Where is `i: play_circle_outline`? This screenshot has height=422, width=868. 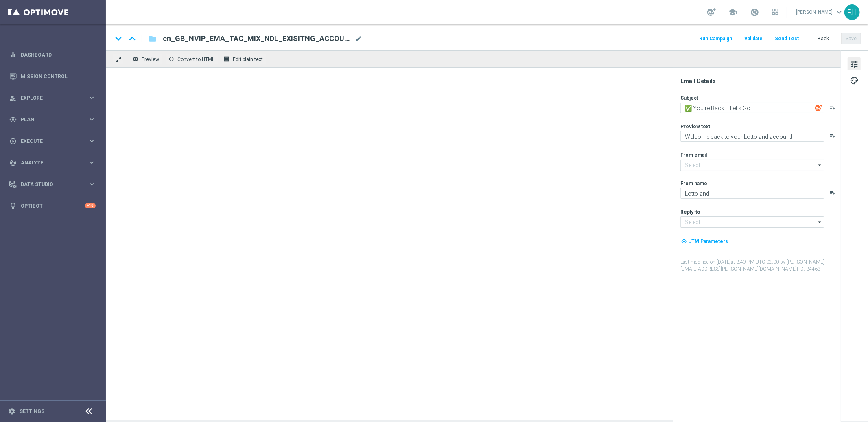 i: play_circle_outline is located at coordinates (13, 141).